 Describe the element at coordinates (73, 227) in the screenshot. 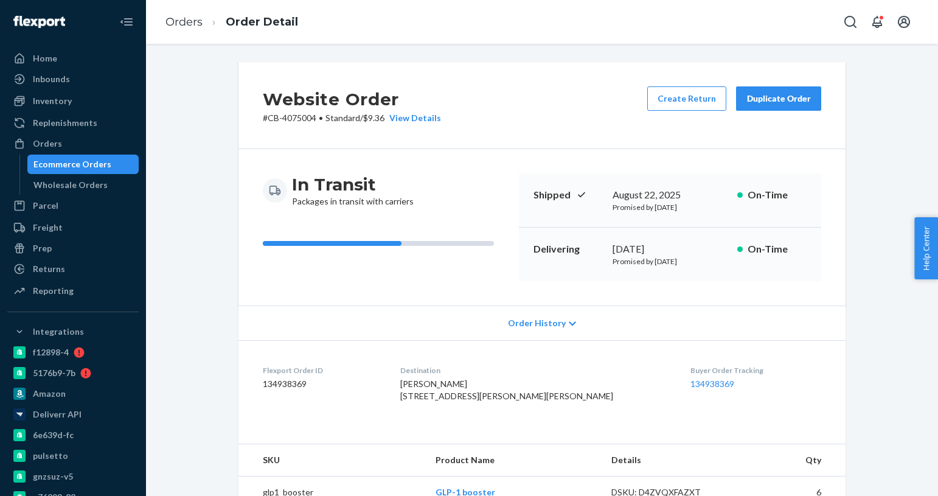

I see `a: Freight` at that location.